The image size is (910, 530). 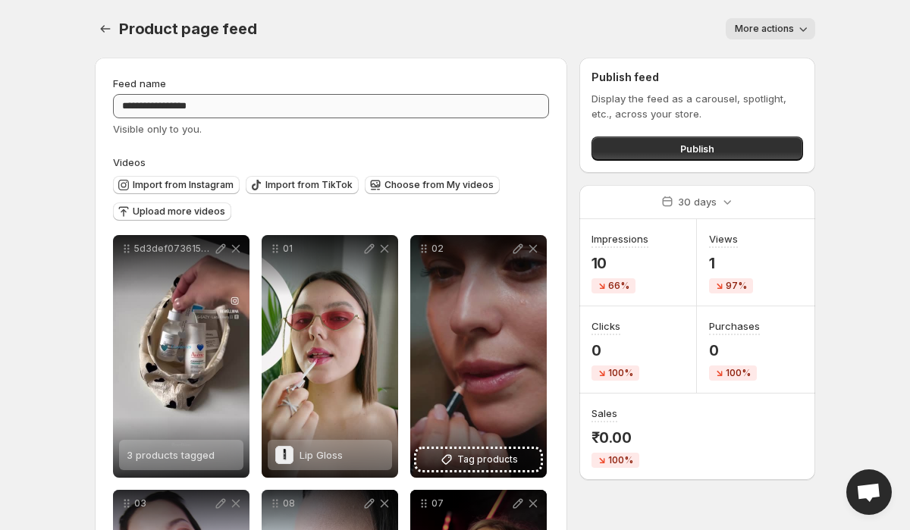 What do you see at coordinates (129, 162) in the screenshot?
I see `span: Videos` at bounding box center [129, 162].